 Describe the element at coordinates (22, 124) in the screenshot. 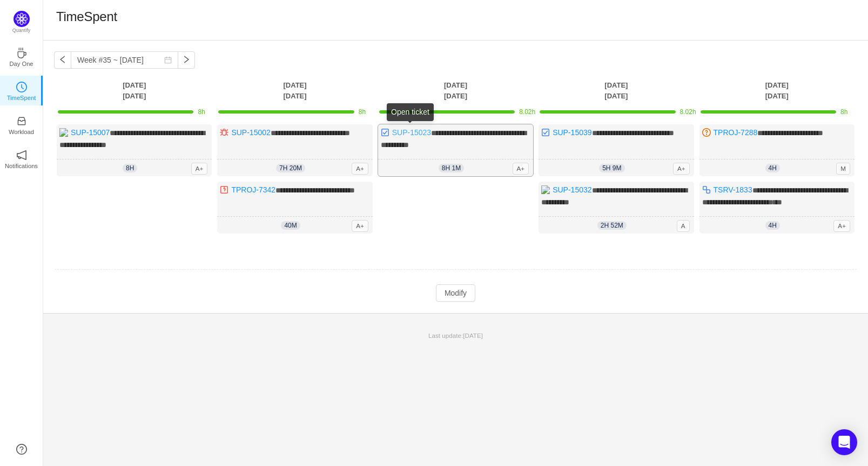

I see `a: icon: inboxWorkload` at that location.